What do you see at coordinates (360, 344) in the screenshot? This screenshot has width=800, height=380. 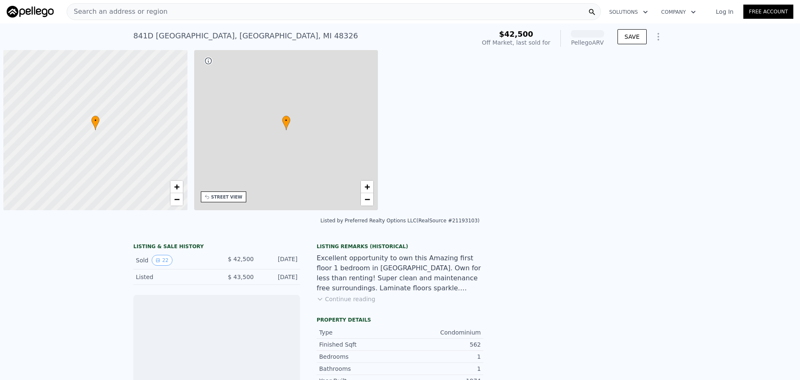 I see `div: Finished Sqft` at bounding box center [360, 344].